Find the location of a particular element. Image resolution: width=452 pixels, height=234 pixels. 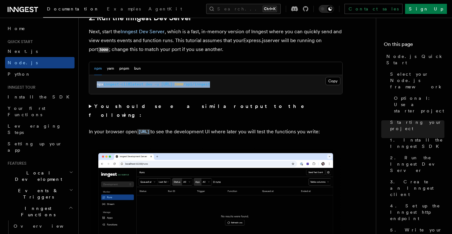

a: 3. Create an Inngest client is located at coordinates (416, 188).